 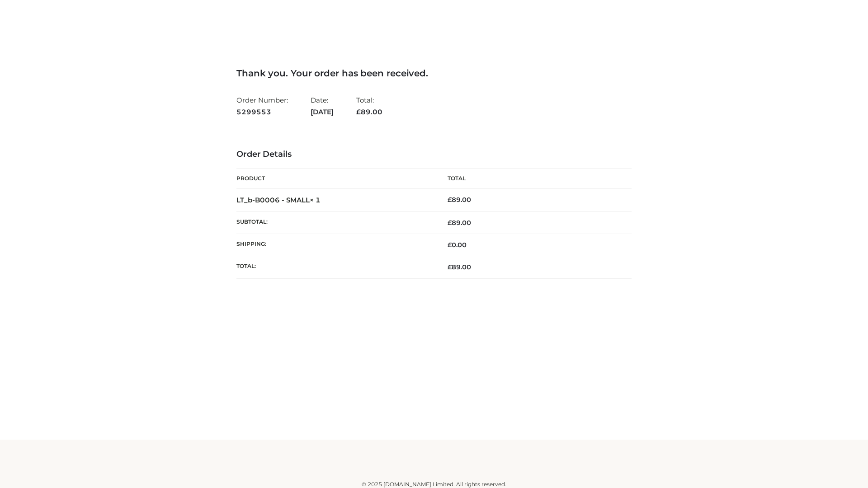 What do you see at coordinates (279, 200) in the screenshot?
I see `strong: LT_b-B0006 - SMALL` at bounding box center [279, 200].